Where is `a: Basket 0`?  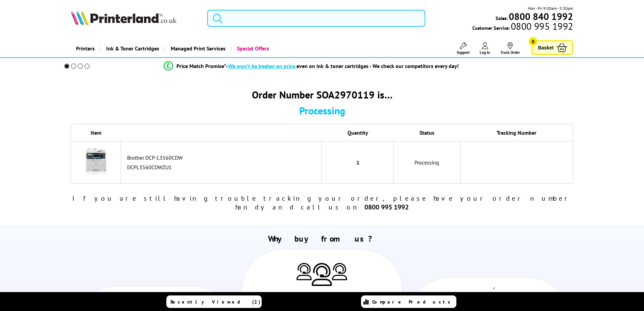
a: Basket 0 is located at coordinates (552, 47).